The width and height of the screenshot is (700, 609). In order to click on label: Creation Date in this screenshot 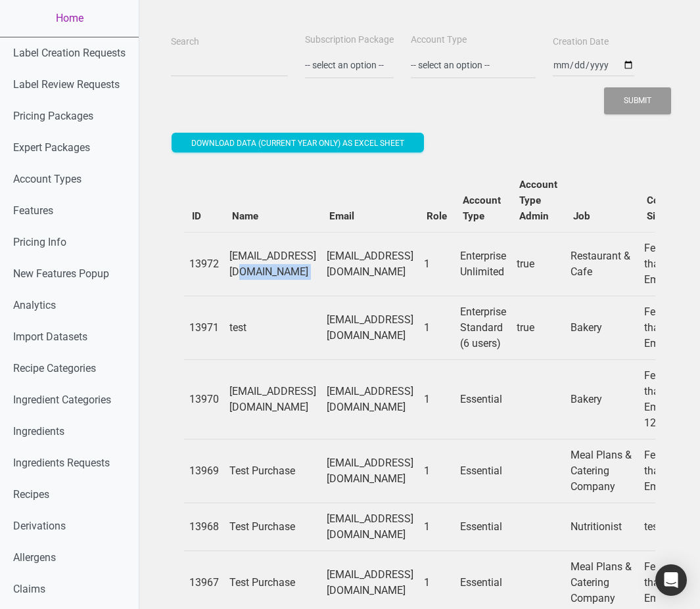, I will do `click(580, 42)`.